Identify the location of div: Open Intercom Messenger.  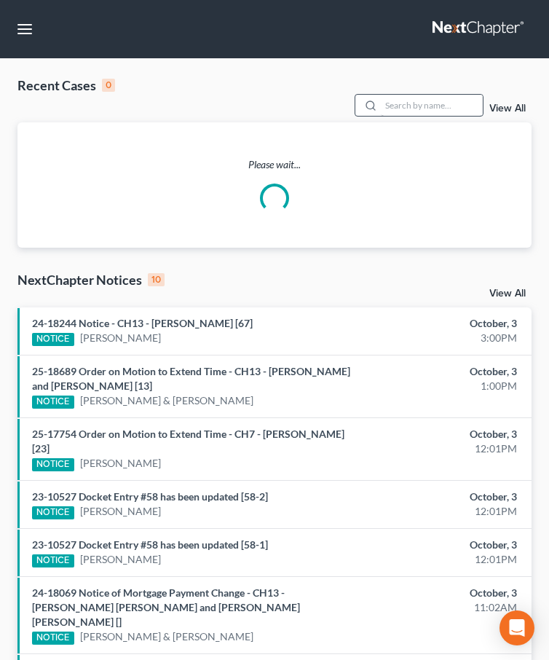
(517, 628).